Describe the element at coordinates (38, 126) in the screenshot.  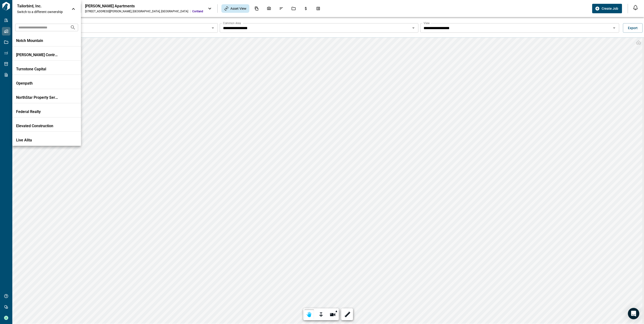
I see `p: Elevated Construction` at that location.